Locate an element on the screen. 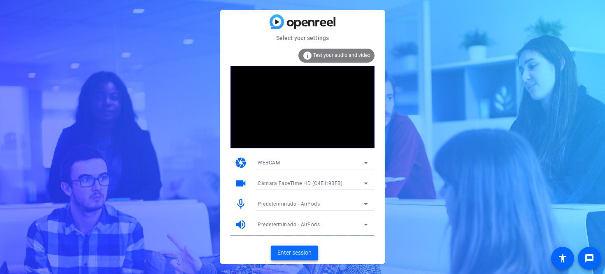  mat-icon: mic_none is located at coordinates (241, 204).